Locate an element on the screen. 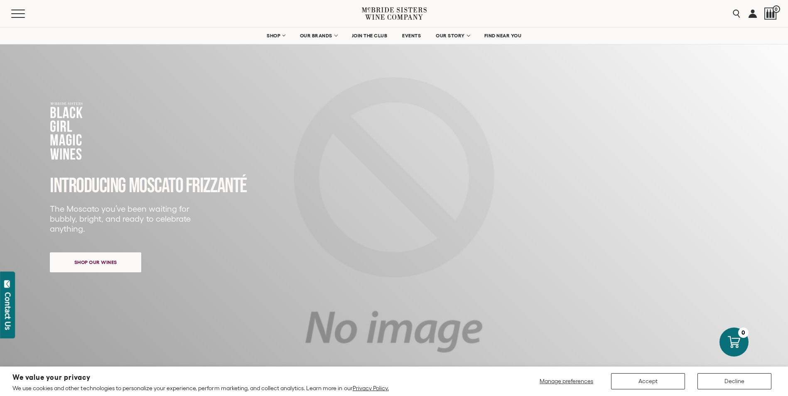  button: Decline is located at coordinates (735, 381).